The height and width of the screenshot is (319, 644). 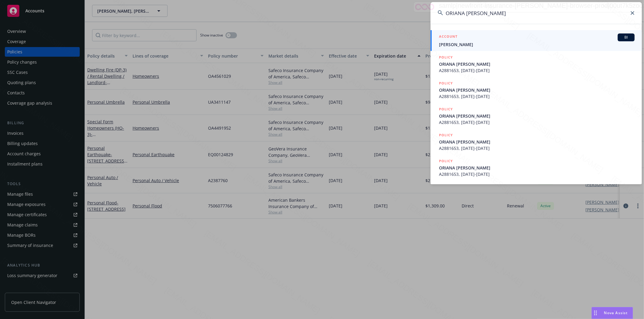 What do you see at coordinates (615, 313) in the screenshot?
I see `span: Nova Assist` at bounding box center [615, 313].